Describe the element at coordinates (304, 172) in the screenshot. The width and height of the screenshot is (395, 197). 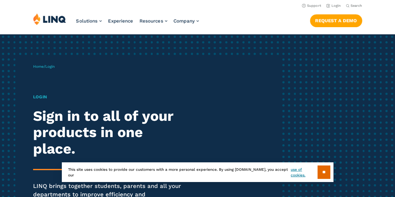
I see `a: use of cookies.` at that location.